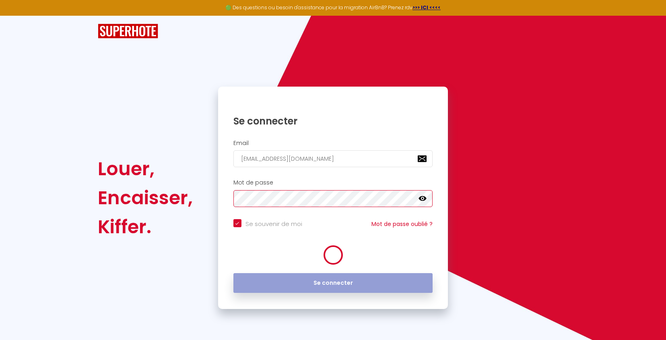  Describe the element at coordinates (426, 7) in the screenshot. I see `strong: >>> ICI <<<<` at that location.